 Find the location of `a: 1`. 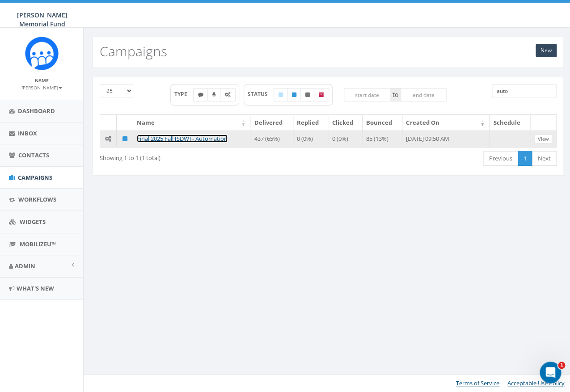

a: 1 is located at coordinates (525, 158).